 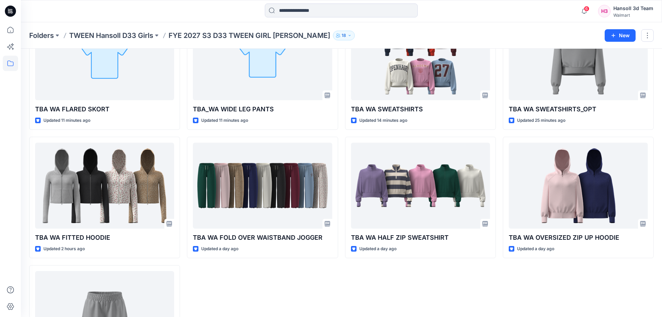 I want to click on p: TWEEN Hansoll D33 Girls, so click(x=111, y=35).